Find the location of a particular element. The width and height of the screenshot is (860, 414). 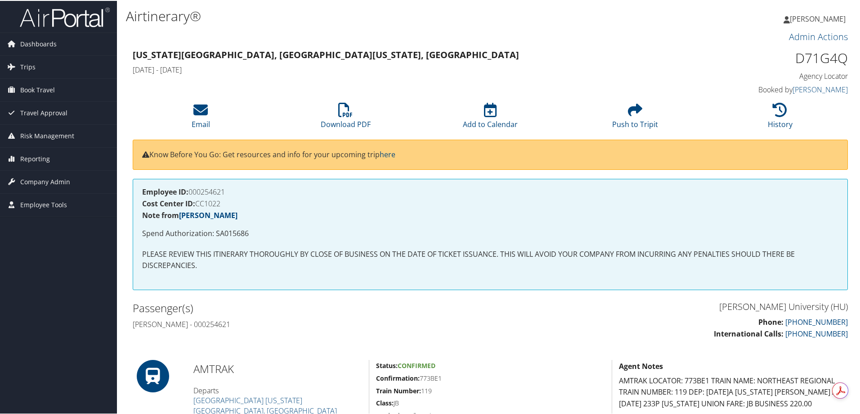

a: here is located at coordinates (387, 153).